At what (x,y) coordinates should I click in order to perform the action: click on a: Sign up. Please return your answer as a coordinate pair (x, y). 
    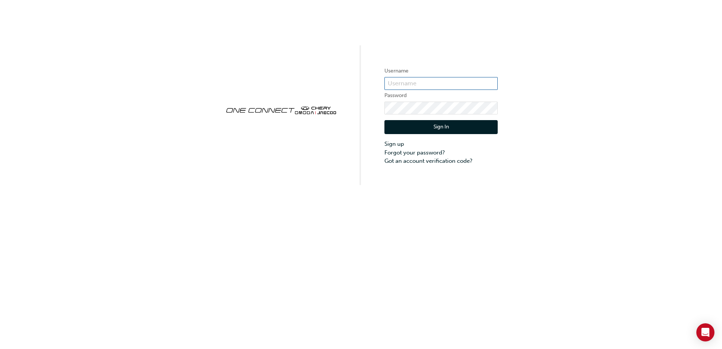
    Looking at the image, I should click on (441, 144).